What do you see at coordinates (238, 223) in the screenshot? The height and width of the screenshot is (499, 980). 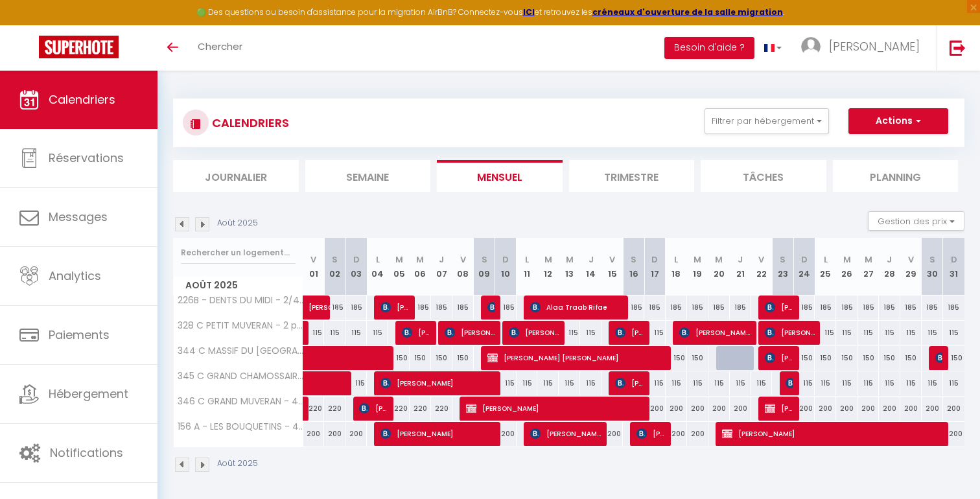 I see `p: Août 2025` at bounding box center [238, 223].